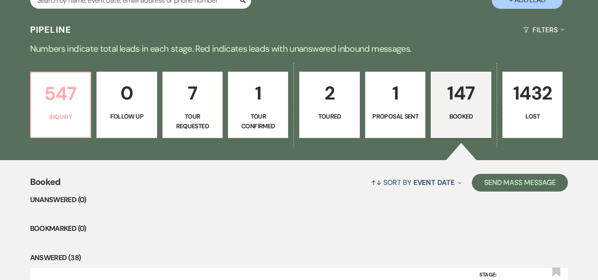  I want to click on p: 147, so click(461, 93).